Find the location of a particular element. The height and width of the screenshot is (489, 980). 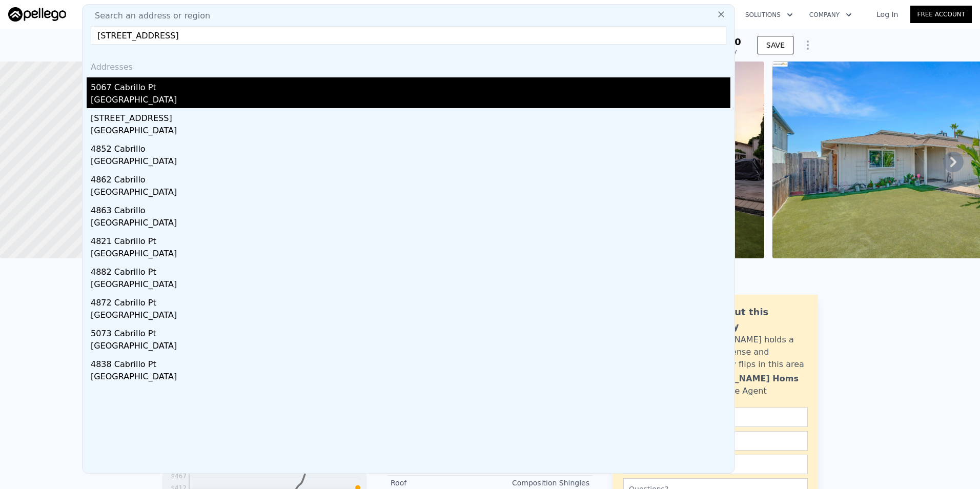

div: Addresses is located at coordinates (408, 65).